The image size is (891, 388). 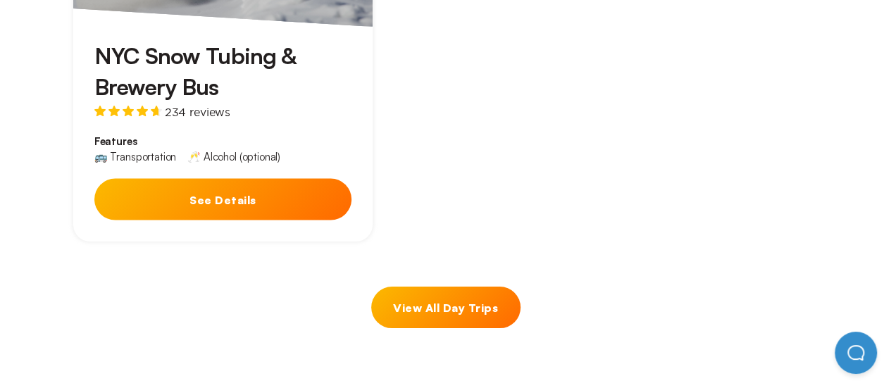 What do you see at coordinates (223, 142) in the screenshot?
I see `span: Features` at bounding box center [223, 142].